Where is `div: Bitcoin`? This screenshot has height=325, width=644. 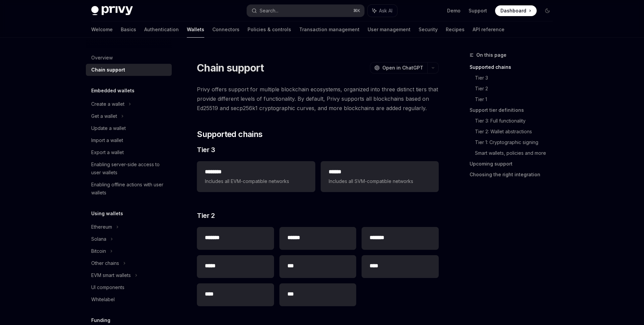
div: Bitcoin is located at coordinates (99, 251).